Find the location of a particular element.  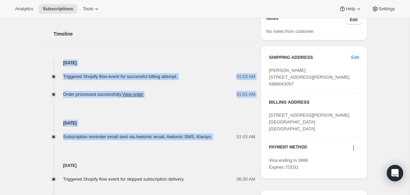

span: Subscription reminder email sent via Awtomic email, Awtomic SMS, Klaviyo. is located at coordinates (138, 136).